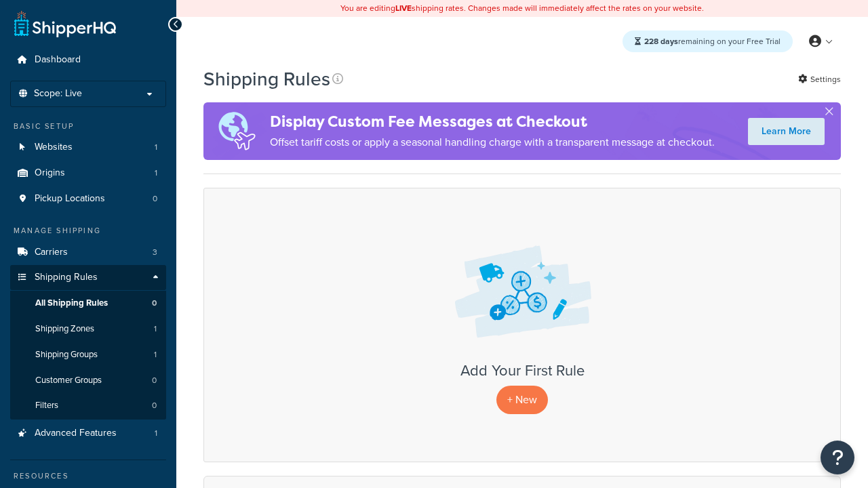 This screenshot has width=868, height=488. Describe the element at coordinates (57, 93) in the screenshot. I see `span: Scope: Live` at that location.